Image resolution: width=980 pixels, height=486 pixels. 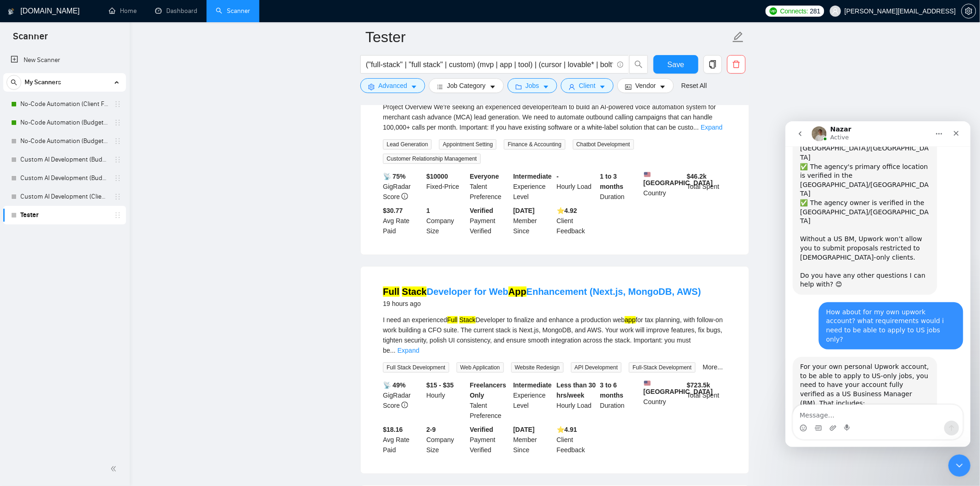 I want to click on span: copy, so click(x=713, y=64).